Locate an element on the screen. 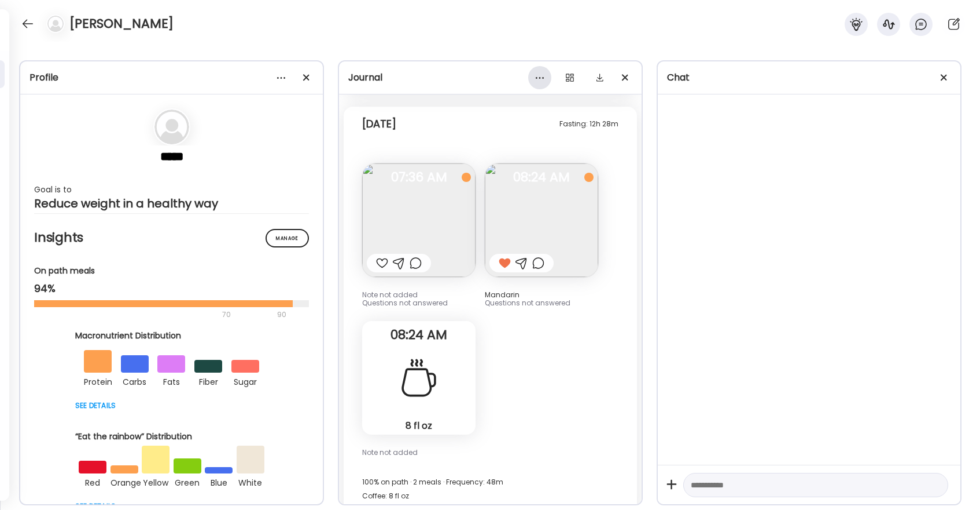 The height and width of the screenshot is (510, 980). div: Macronutrient Distribution is located at coordinates (172, 335).